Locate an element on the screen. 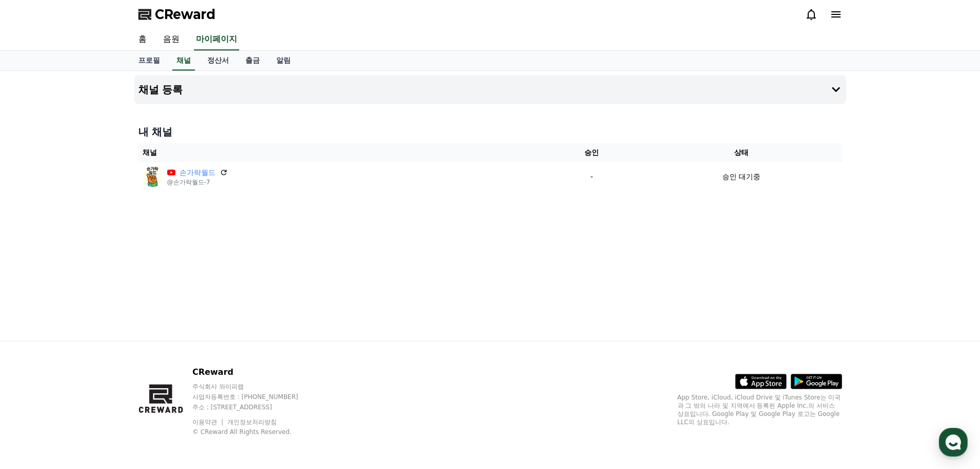  p: © CReward All Rights Reserved. is located at coordinates (255, 432).